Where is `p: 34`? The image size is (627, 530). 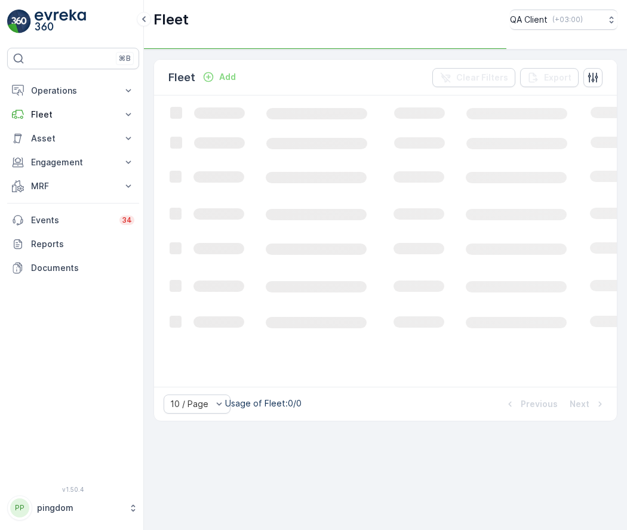
p: 34 is located at coordinates (127, 220).